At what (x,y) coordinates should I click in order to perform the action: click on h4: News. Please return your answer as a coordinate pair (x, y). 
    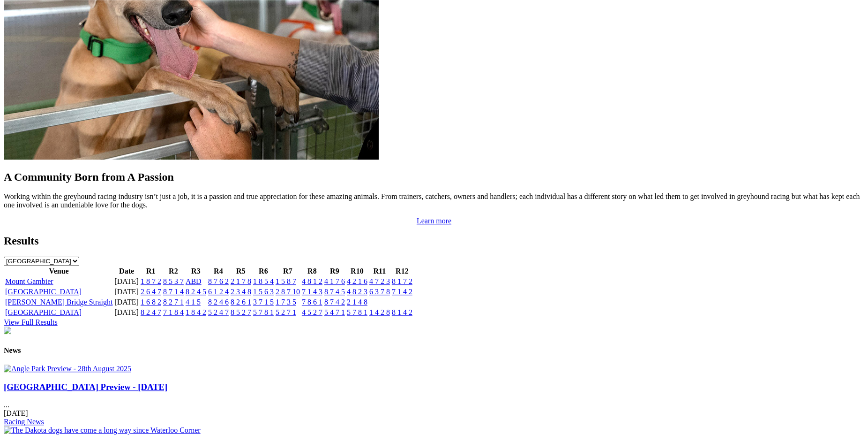
    Looking at the image, I should click on (434, 351).